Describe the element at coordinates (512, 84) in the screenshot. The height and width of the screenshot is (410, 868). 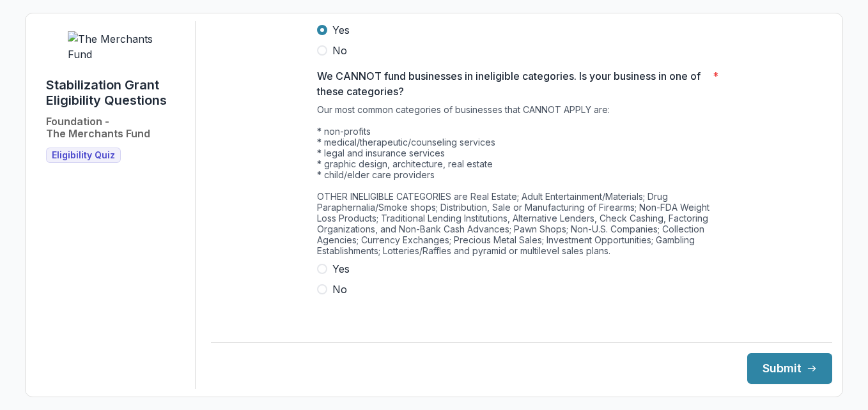
I see `p: We CANNOT fund businesses in ineligible categories. Is your business in one of these categories?` at that location.